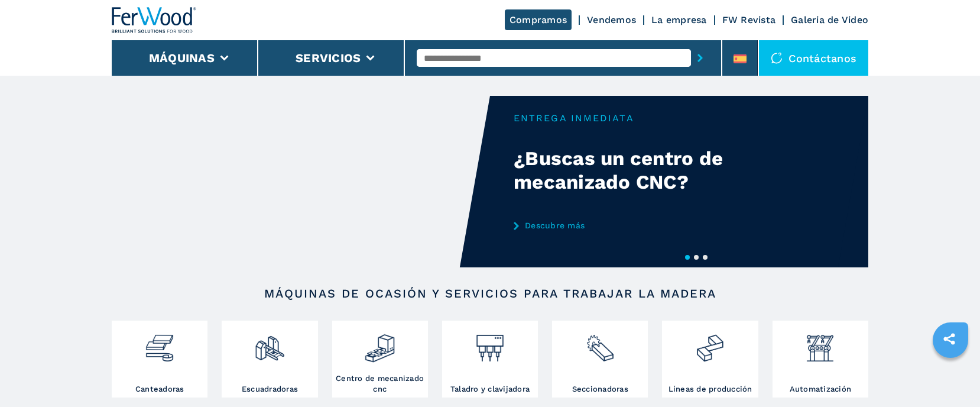 The width and height of the screenshot is (980, 407). Describe the element at coordinates (949, 339) in the screenshot. I see `a: sharethis` at that location.